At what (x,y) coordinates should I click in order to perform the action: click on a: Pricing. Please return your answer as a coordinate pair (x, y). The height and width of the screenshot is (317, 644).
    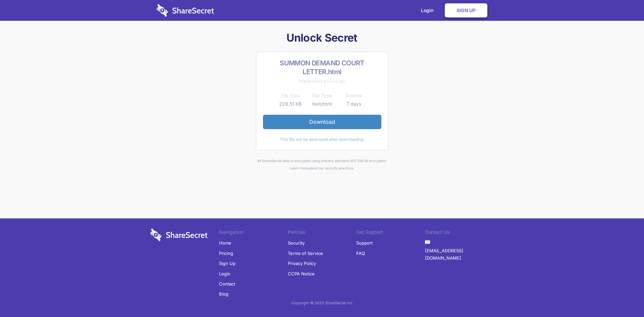
    Looking at the image, I should click on (226, 253).